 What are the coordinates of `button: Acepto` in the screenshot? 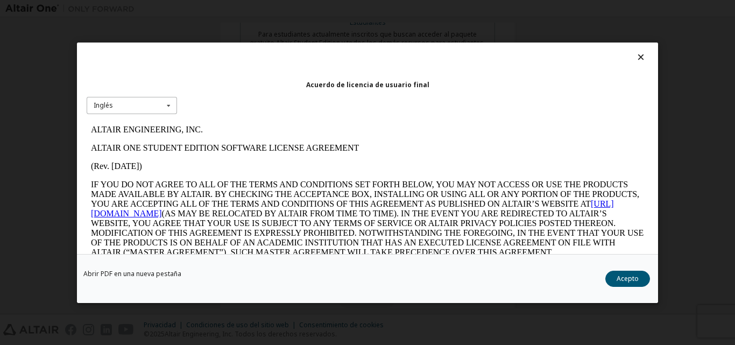 It's located at (628, 278).